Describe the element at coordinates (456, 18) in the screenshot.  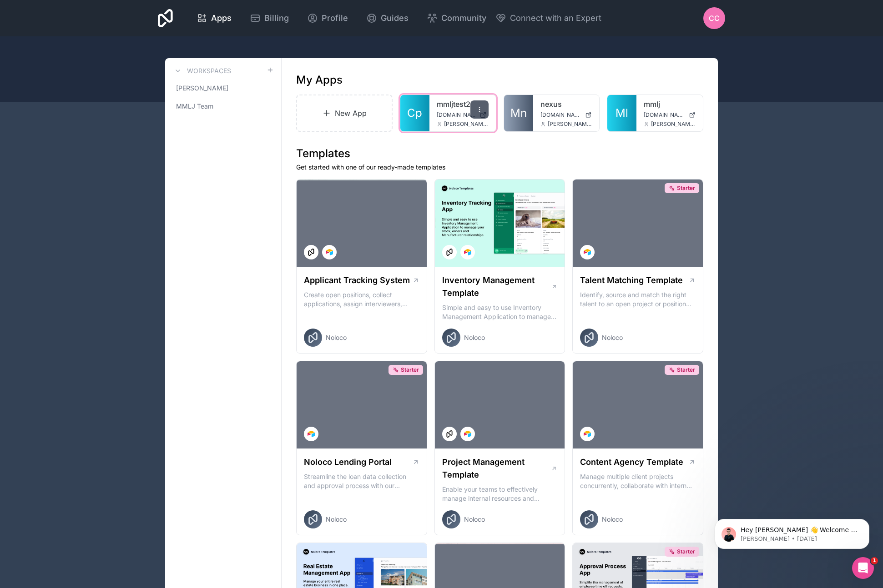
I see `a: Community` at that location.